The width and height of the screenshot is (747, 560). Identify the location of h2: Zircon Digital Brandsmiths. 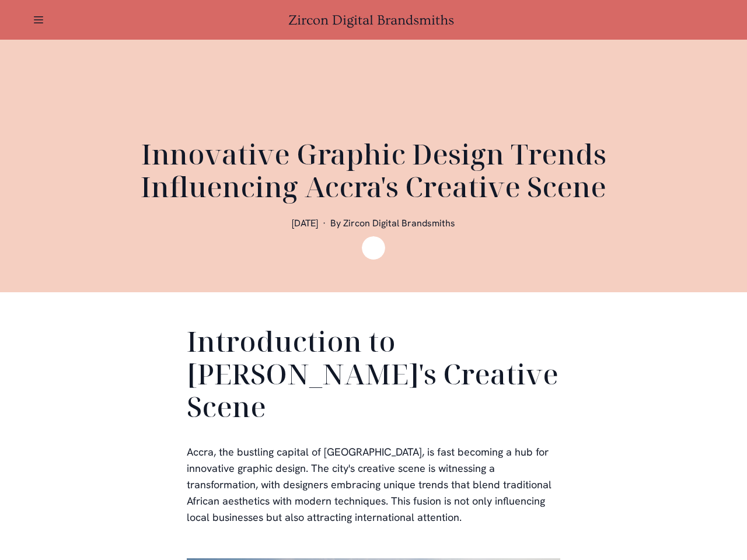
(373, 20).